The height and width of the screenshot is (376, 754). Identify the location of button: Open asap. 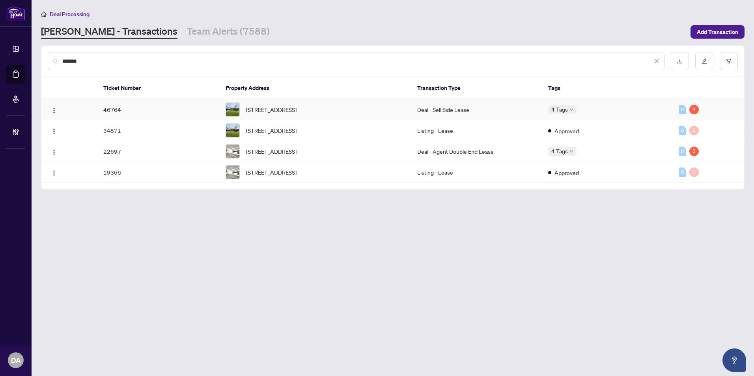
(735, 361).